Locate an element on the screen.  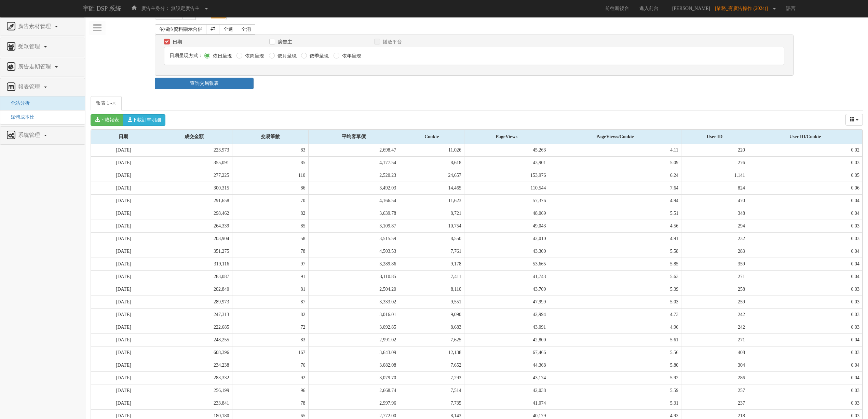
span: 日期呈現方式： is located at coordinates (186, 55).